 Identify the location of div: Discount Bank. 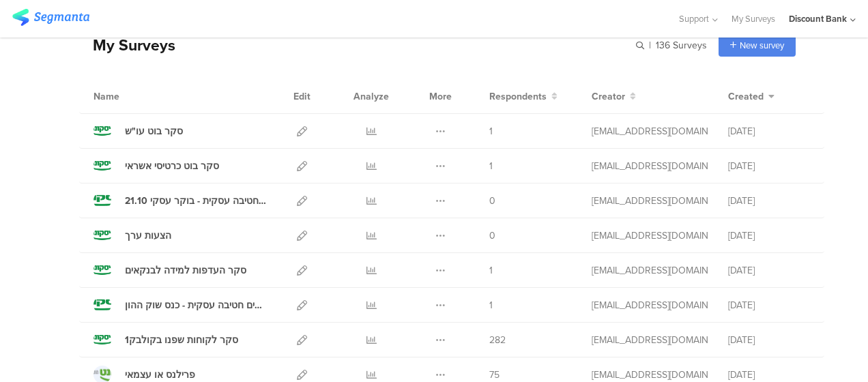
(818, 18).